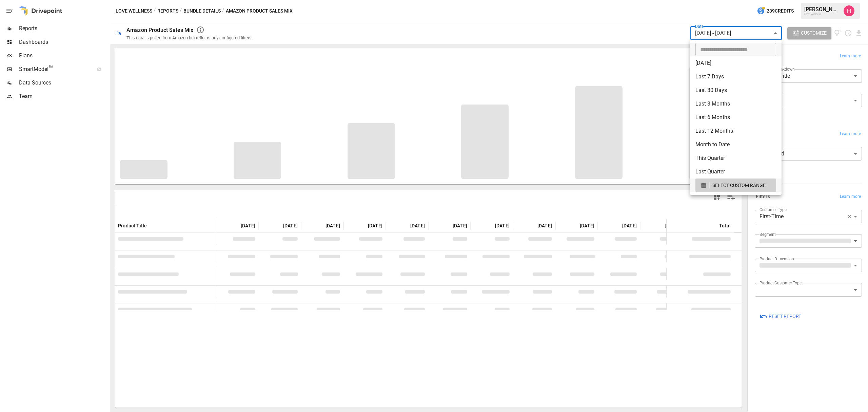  What do you see at coordinates (735, 185) in the screenshot?
I see `button: SELECT CUSTOM RANGE` at bounding box center [735, 185].